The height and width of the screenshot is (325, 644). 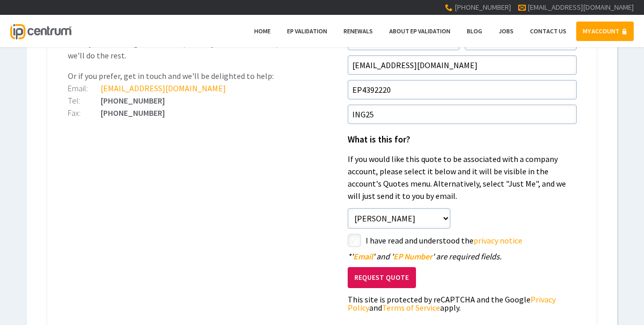 I want to click on span: About EP Validation, so click(x=420, y=31).